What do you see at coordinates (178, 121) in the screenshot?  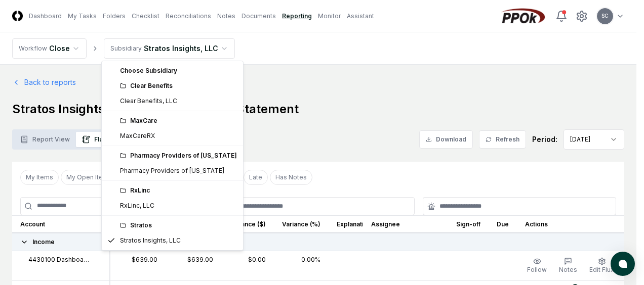 I see `div: MaxCare` at bounding box center [178, 121].